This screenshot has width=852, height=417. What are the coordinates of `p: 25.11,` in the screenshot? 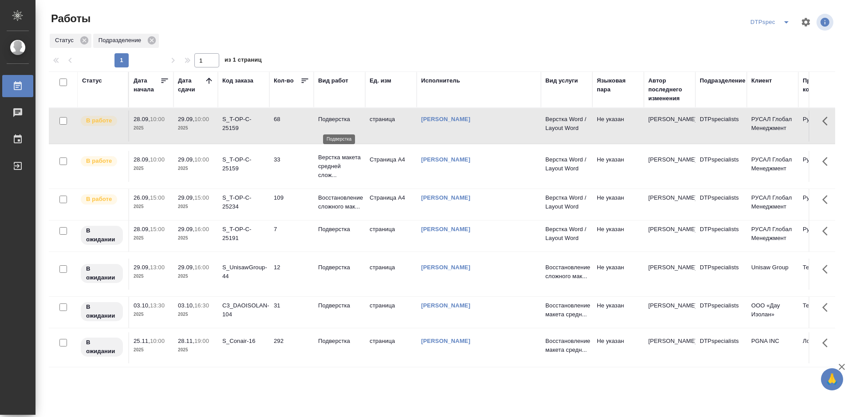 It's located at (142, 341).